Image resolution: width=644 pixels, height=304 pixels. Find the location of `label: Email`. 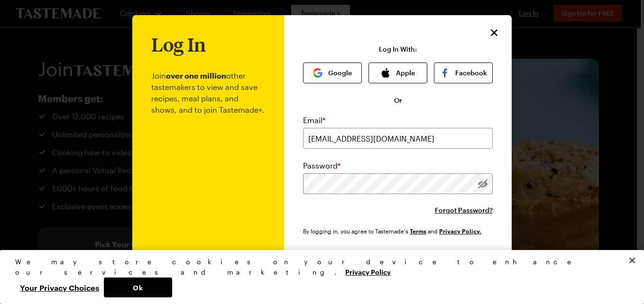

label: Email is located at coordinates (314, 120).